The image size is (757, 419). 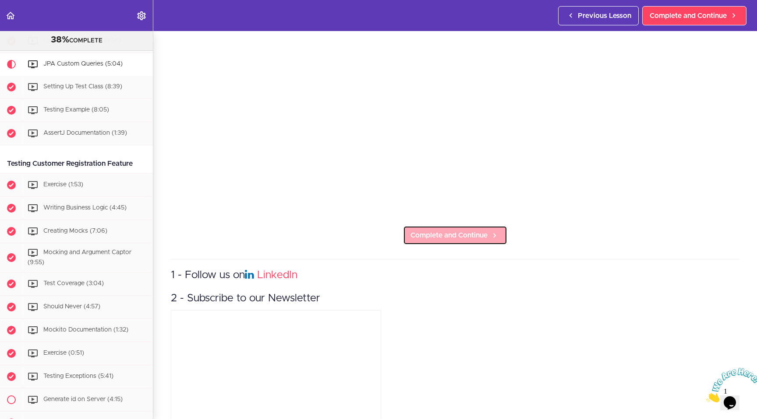 I want to click on span: Creating Mocks (7:06), so click(x=75, y=232).